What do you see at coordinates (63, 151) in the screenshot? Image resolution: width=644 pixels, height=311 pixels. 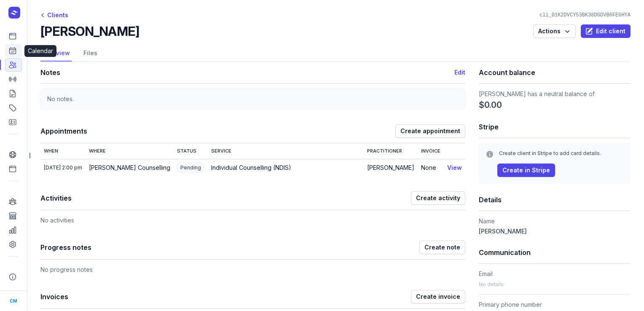 I see `th: When` at bounding box center [63, 151].